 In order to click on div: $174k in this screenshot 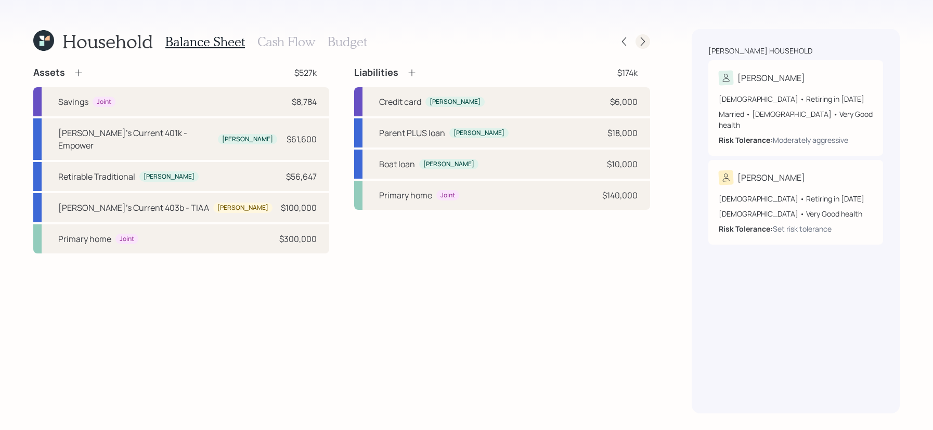, I will do `click(627, 73)`.